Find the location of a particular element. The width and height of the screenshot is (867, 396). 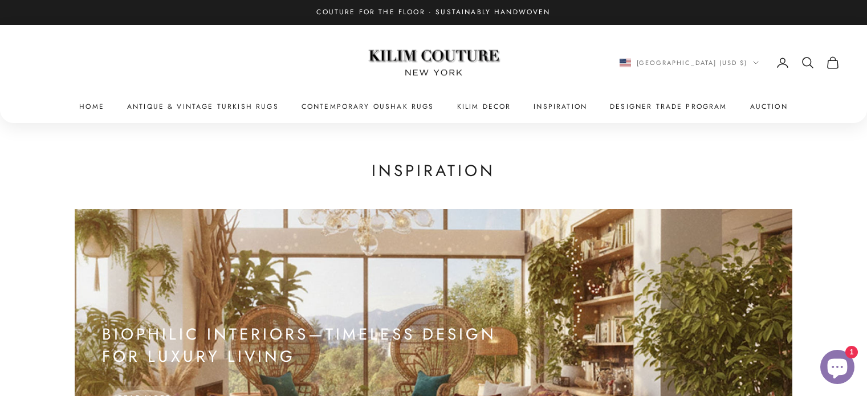

inbox-online-store-chat: Shopify online store chat is located at coordinates (837, 368).